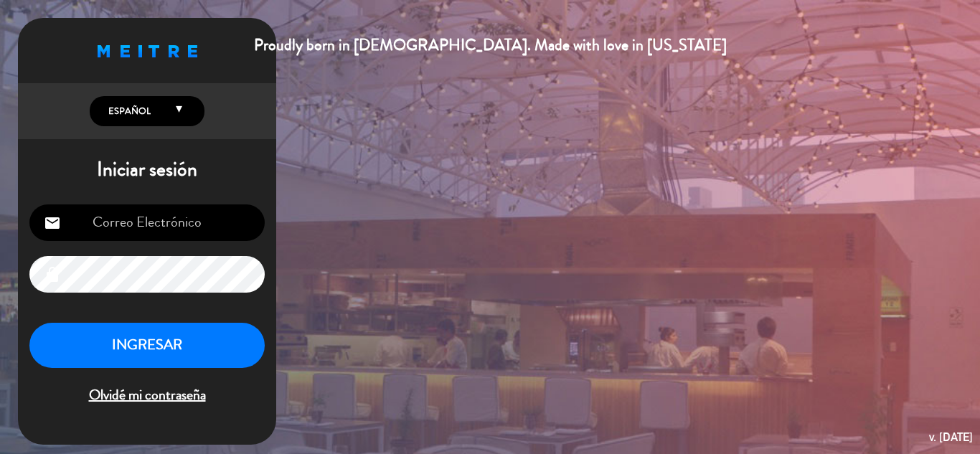 The height and width of the screenshot is (454, 980). Describe the element at coordinates (52, 275) in the screenshot. I see `i: lock` at that location.